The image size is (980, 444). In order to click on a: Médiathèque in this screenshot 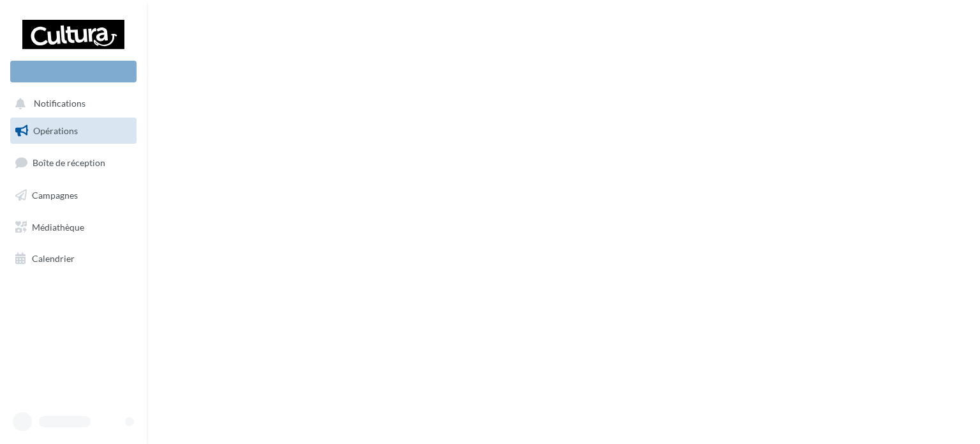, I will do `click(73, 227)`.